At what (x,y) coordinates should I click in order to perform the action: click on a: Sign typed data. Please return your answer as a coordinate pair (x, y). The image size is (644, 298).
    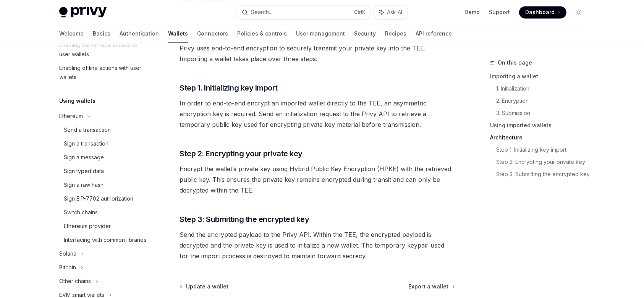
    Looking at the image, I should click on (102, 171).